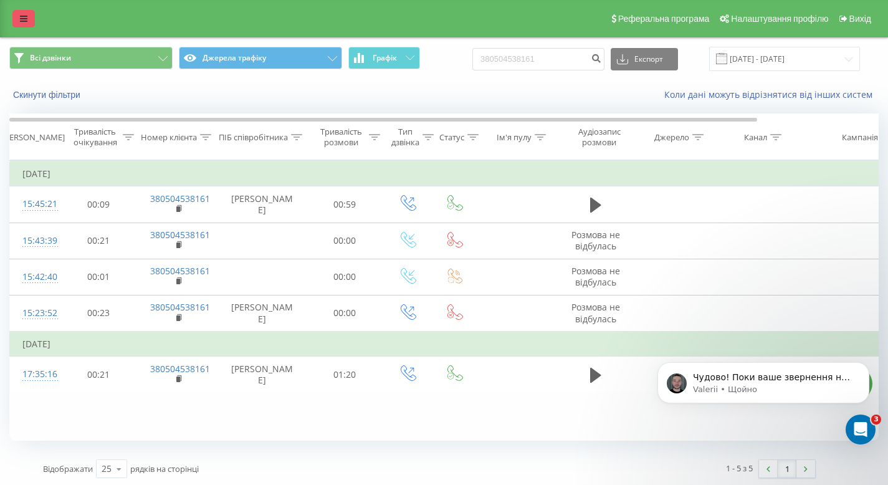 This screenshot has height=485, width=888. I want to click on div: 15:43:39, so click(35, 240).